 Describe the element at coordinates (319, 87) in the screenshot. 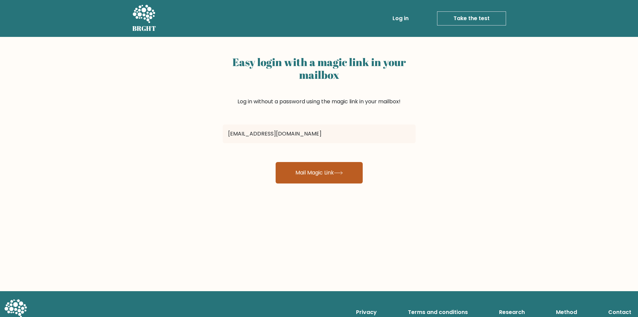

I see `div: Log in without a password using the magic link in your mailbox!` at that location.